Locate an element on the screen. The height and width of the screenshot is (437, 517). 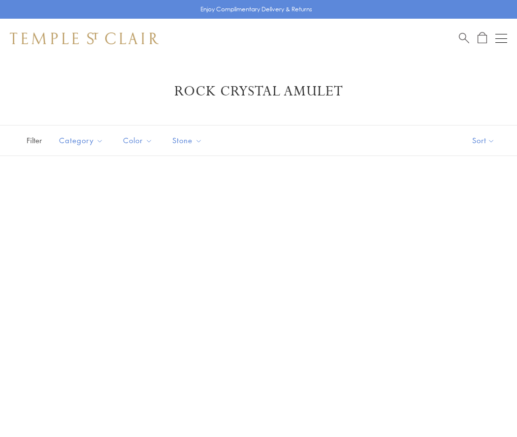
button: Open navigation is located at coordinates (501, 38).